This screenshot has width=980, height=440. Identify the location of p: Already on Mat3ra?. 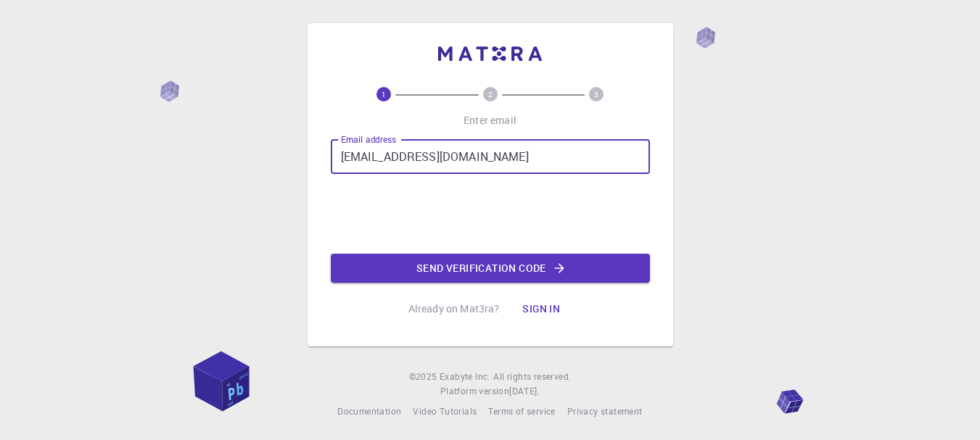
(454, 309).